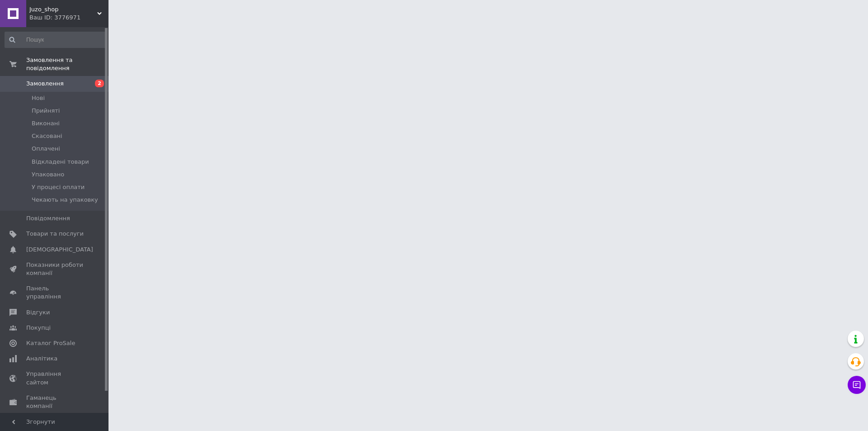  I want to click on span: 2, so click(100, 83).